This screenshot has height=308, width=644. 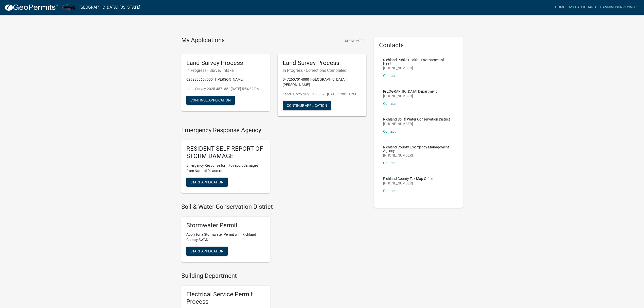 What do you see at coordinates (560, 8) in the screenshot?
I see `a: Home` at bounding box center [560, 8].